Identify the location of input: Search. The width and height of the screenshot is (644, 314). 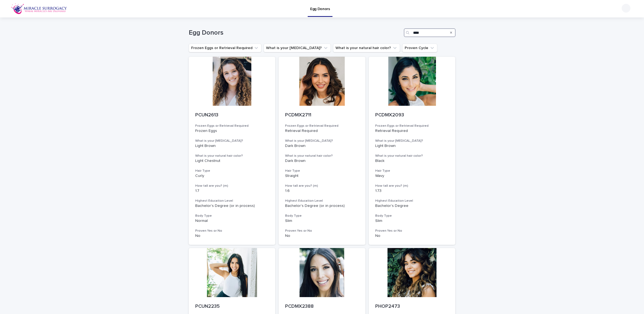
(430, 33).